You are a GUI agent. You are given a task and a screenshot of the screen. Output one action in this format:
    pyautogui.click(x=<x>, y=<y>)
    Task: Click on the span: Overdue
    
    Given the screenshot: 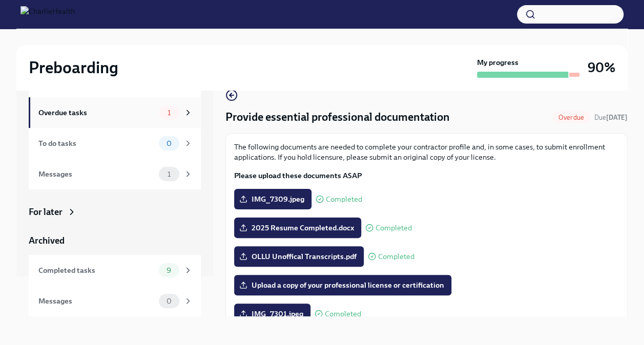 What is the action you would take?
    pyautogui.click(x=571, y=117)
    